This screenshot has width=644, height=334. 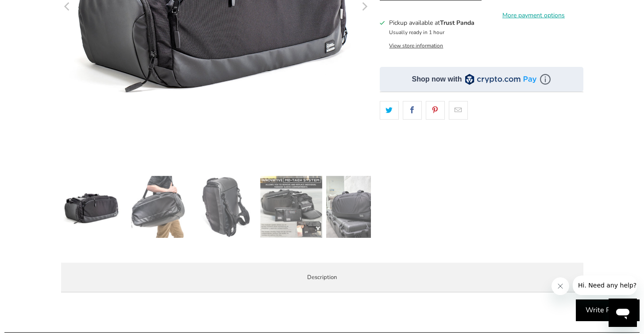 I want to click on span: Hi. Need any help?, so click(x=35, y=10).